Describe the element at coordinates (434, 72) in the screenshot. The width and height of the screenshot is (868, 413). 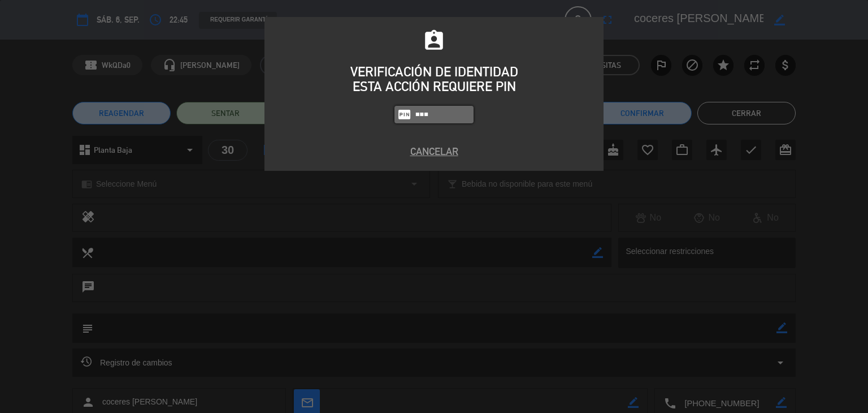
I see `div: VERIFICACIÓN DE IDENTIDAD` at that location.